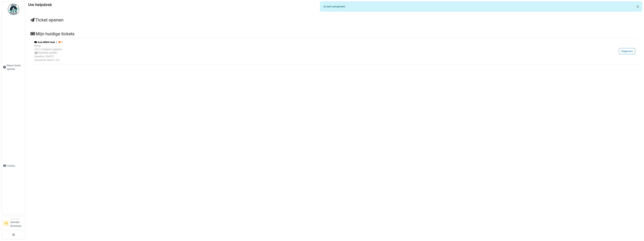  I want to click on div: Je bent aangemeld., so click(481, 6).